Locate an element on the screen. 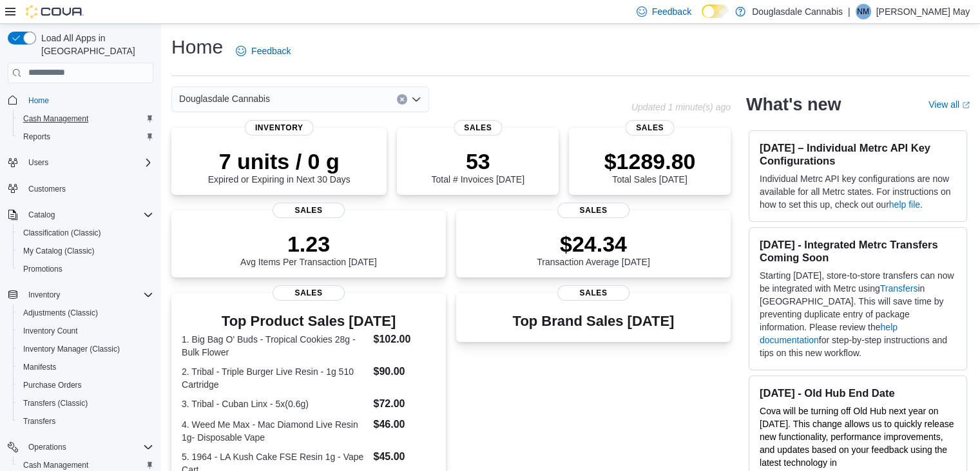 Image resolution: width=980 pixels, height=471 pixels. button: Transfers is located at coordinates (86, 421).